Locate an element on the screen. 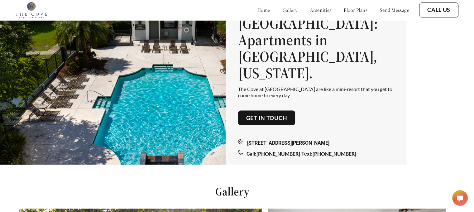 The height and width of the screenshot is (212, 474). span: Call: is located at coordinates (251, 154).